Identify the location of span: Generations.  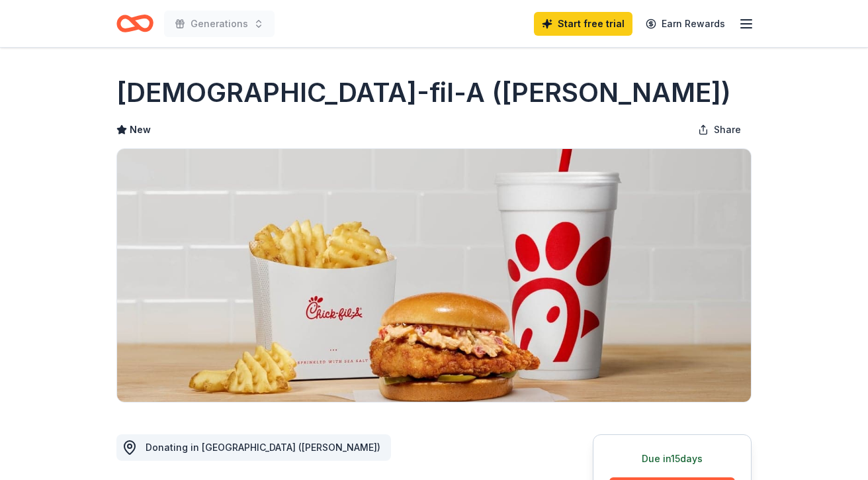
(219, 23).